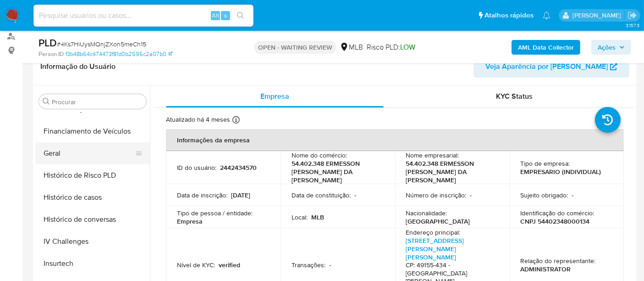 This screenshot has height=281, width=644. What do you see at coordinates (557, 213) in the screenshot?
I see `p: Identificação do comércio :` at bounding box center [557, 213].